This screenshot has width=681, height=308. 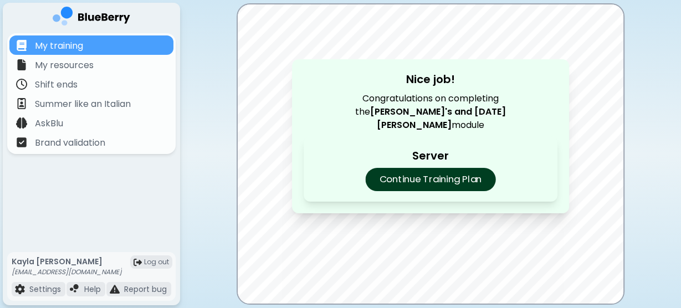 What do you see at coordinates (91, 18) in the screenshot?
I see `img: company logo` at bounding box center [91, 18].